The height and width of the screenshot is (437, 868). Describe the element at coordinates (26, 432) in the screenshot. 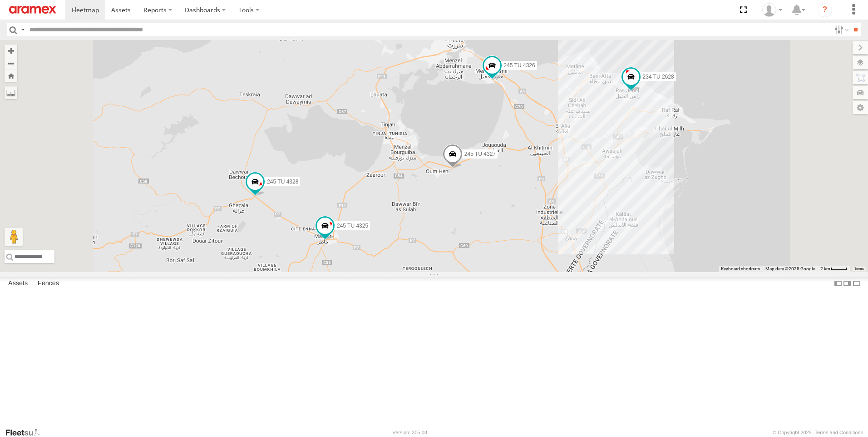

I see `a: Visit our Website` at that location.